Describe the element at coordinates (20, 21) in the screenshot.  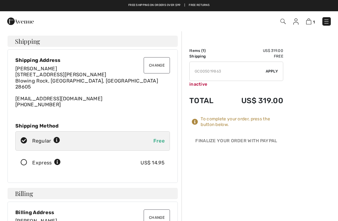
I see `a: 1ère Avenue` at that location.